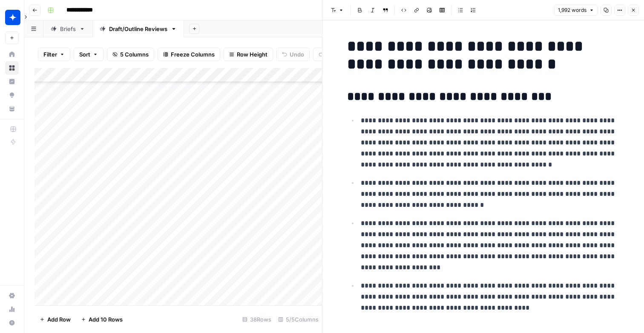 The image size is (644, 333). Describe the element at coordinates (12, 82) in the screenshot. I see `a: Insights` at that location.